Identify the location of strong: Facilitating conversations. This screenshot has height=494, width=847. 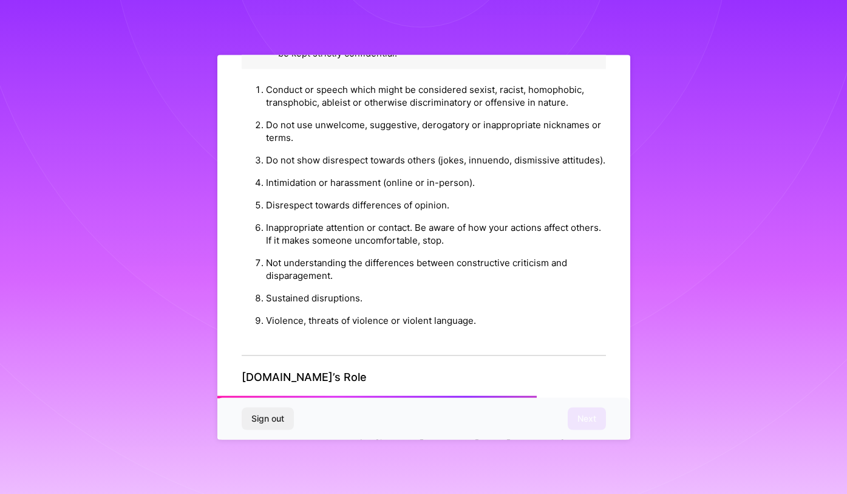
(299, 399).